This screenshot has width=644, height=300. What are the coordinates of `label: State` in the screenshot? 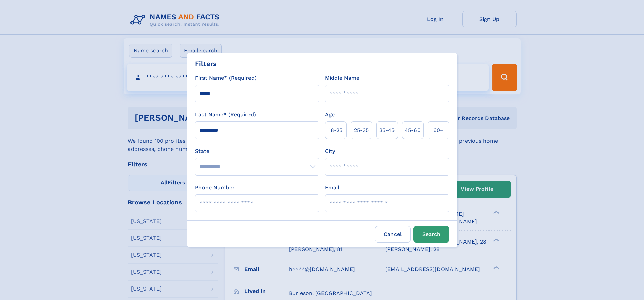 It's located at (257, 151).